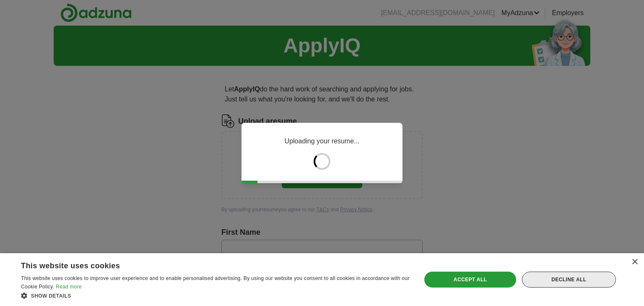  What do you see at coordinates (69, 287) in the screenshot?
I see `a: Read more, opens a new window` at bounding box center [69, 287].